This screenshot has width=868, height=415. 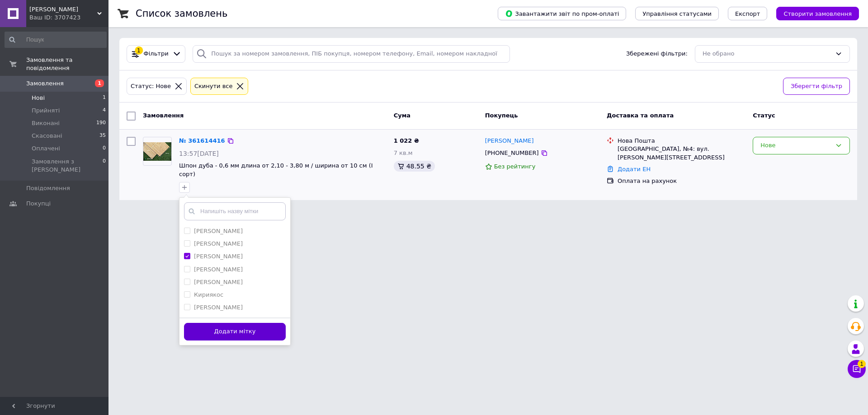 I want to click on span: Шпон дуба - 0,6 мм длина от 2,10 - 3,80 м / ширина от 10 см (I сорт), so click(x=275, y=169).